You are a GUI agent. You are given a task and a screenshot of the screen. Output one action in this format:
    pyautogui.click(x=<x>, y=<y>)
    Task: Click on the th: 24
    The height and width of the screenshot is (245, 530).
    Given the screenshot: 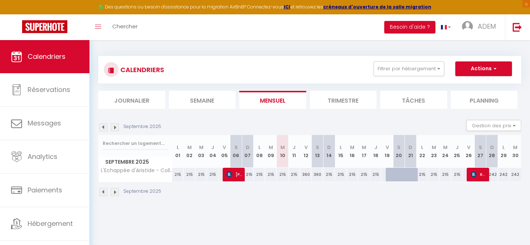 What is the action you would take?
    pyautogui.click(x=446, y=151)
    